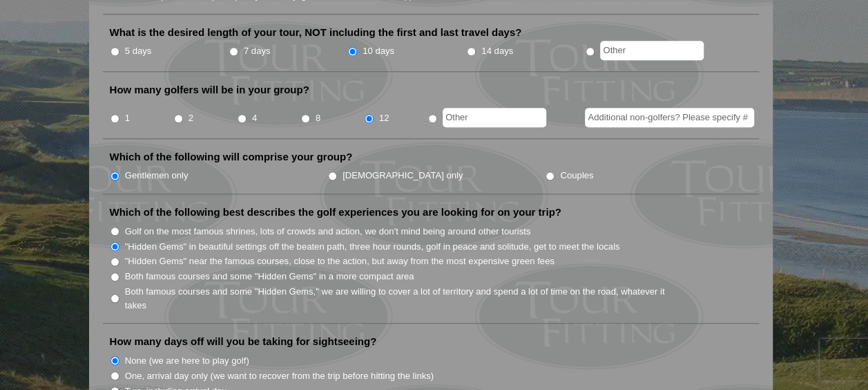  I want to click on label: 14 days, so click(497, 51).